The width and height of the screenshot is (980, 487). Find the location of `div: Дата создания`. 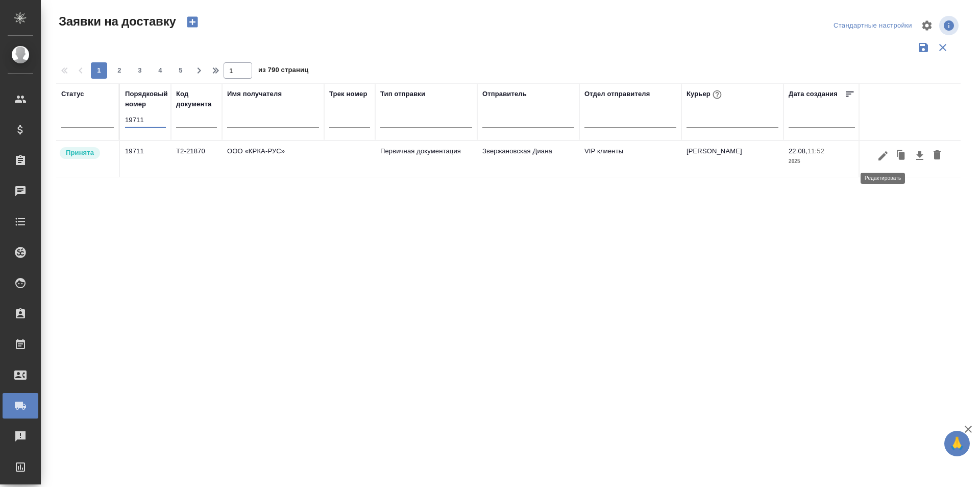

div: Дата создания is located at coordinates (814, 94).